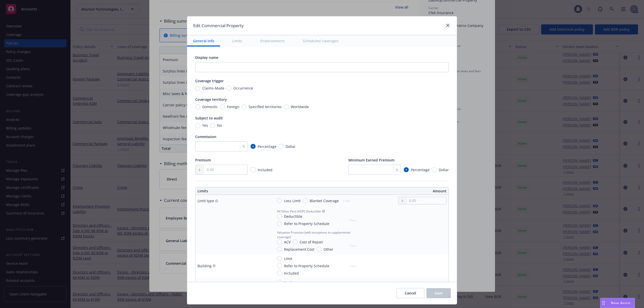 This screenshot has width=644, height=308. What do you see at coordinates (299, 211) in the screenshot?
I see `span: All Other Peril (AOP) Deductible` at bounding box center [299, 211].